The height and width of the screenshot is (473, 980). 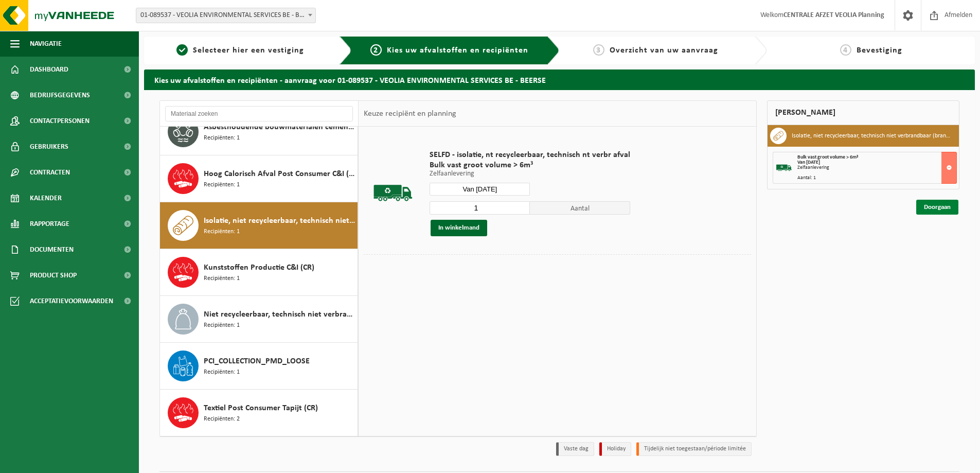 What do you see at coordinates (259, 268) in the screenshot?
I see `span: Kunststoffen Productie C&I (CR)` at bounding box center [259, 268].